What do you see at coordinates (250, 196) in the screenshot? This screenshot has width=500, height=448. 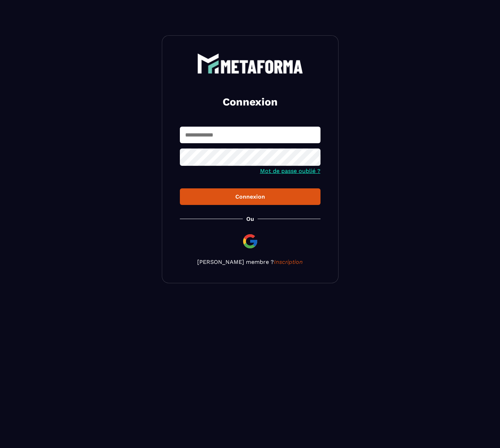 I see `button: Connexion` at bounding box center [250, 196].